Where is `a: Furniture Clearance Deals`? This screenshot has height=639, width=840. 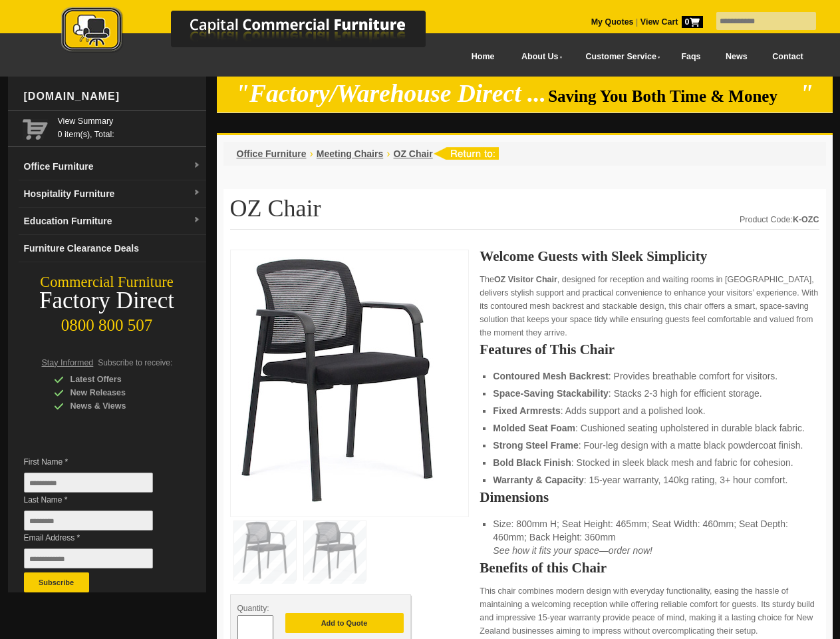 a: Furniture Clearance Deals is located at coordinates (112, 249).